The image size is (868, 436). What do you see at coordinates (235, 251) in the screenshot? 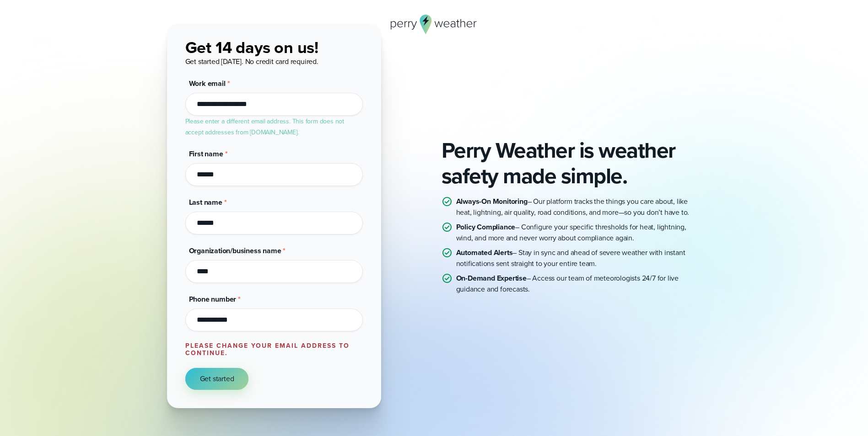
I see `span: Organization/business name` at bounding box center [235, 251].